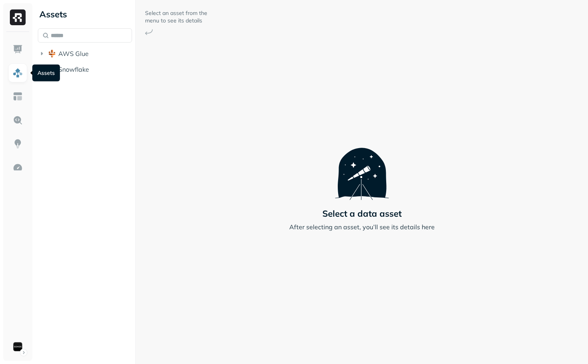 The height and width of the screenshot is (364, 588). I want to click on img: Query Explorer, so click(18, 120).